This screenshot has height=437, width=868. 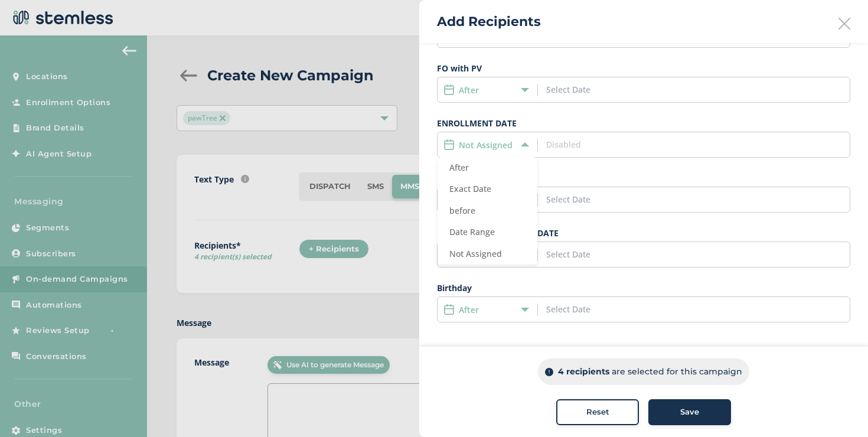 What do you see at coordinates (839, 409) in the screenshot?
I see `div: Chat Widget` at bounding box center [839, 409].